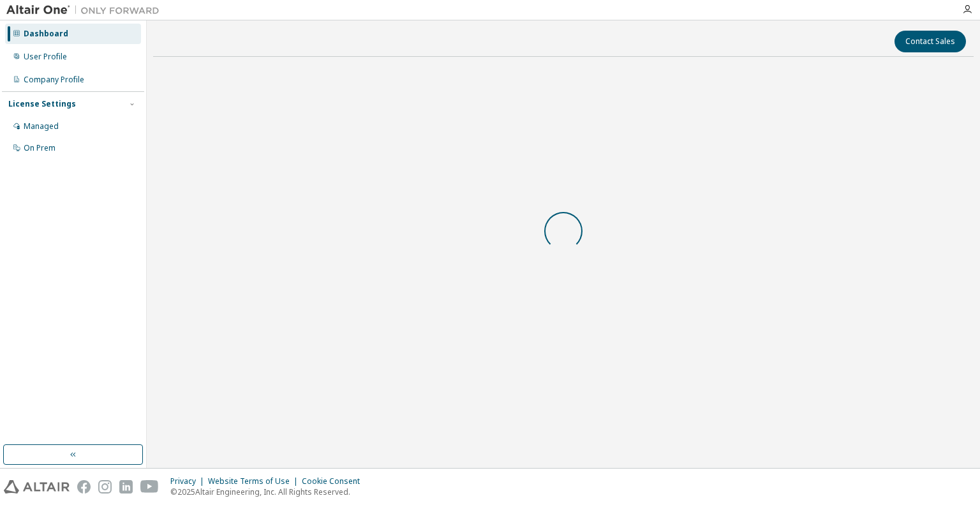  Describe the element at coordinates (45, 56) in the screenshot. I see `div: User Profile` at that location.